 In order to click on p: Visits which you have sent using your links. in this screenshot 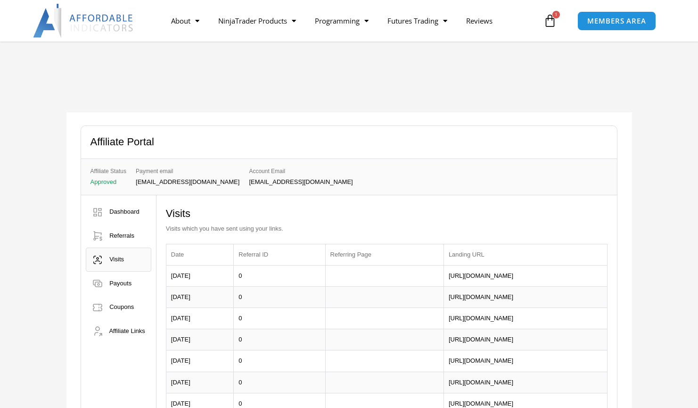, I will do `click(387, 229)`.